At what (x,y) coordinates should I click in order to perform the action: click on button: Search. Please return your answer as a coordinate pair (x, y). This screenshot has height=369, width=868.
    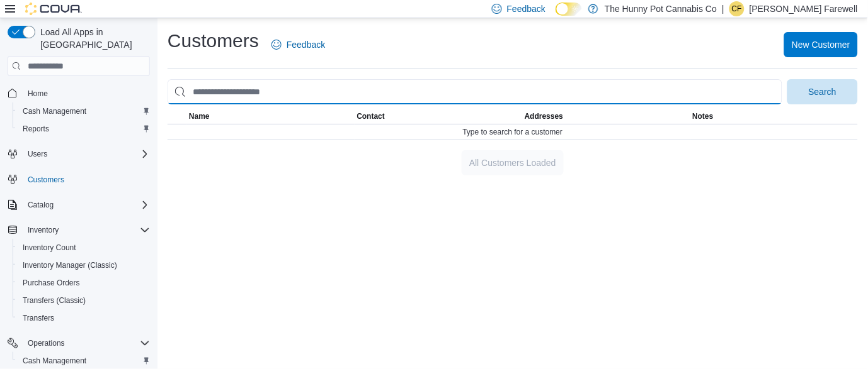
    Looking at the image, I should click on (823, 92).